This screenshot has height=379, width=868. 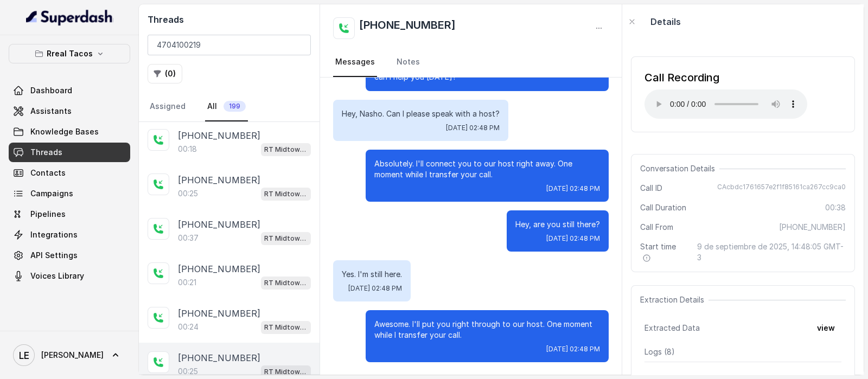 What do you see at coordinates (651, 188) in the screenshot?
I see `span: Call ID` at bounding box center [651, 188].